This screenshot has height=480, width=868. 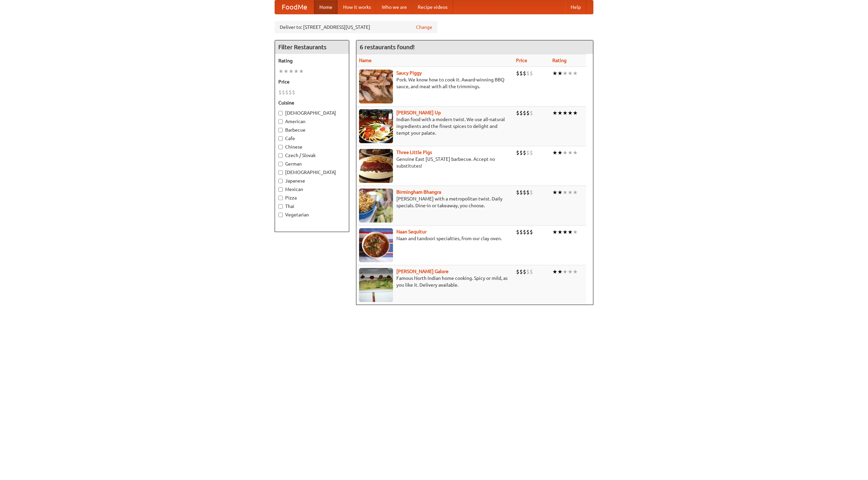 I want to click on b: Three Little Pigs, so click(x=414, y=153).